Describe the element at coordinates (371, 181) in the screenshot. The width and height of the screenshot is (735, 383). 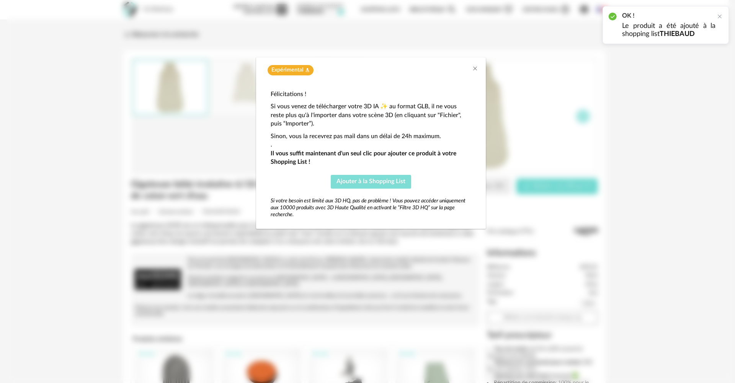
I see `span: Ajouter à la Shopping List` at that location.